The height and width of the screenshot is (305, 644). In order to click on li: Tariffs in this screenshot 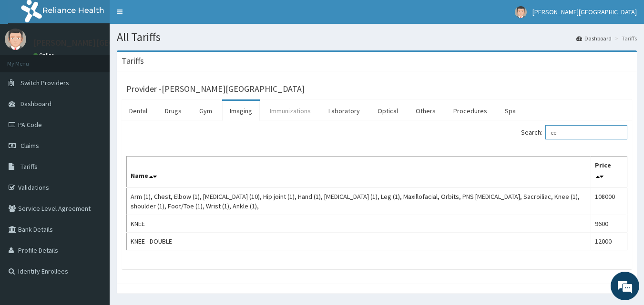, I will do `click(625, 38)`.